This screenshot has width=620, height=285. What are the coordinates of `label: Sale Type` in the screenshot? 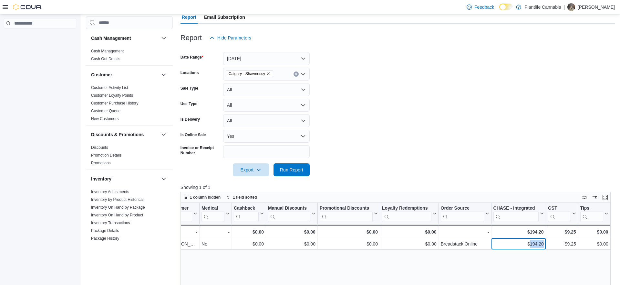 It's located at (189, 88).